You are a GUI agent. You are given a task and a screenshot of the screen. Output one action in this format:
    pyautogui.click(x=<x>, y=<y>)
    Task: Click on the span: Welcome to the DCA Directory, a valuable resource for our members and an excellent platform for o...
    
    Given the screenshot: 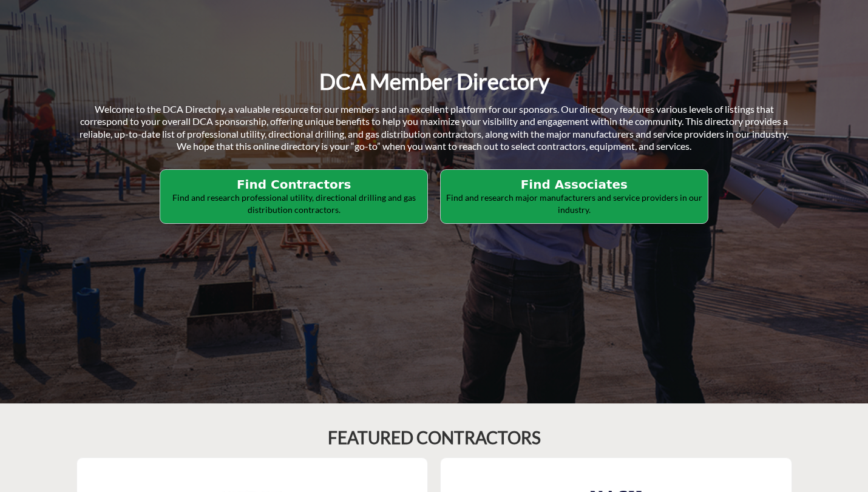 What is the action you would take?
    pyautogui.click(x=434, y=127)
    